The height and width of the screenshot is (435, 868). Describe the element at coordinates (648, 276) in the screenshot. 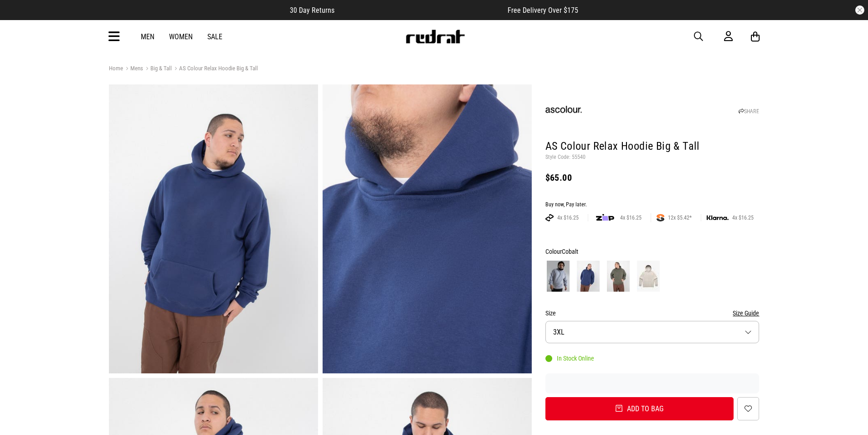

I see `img: Bone` at that location.